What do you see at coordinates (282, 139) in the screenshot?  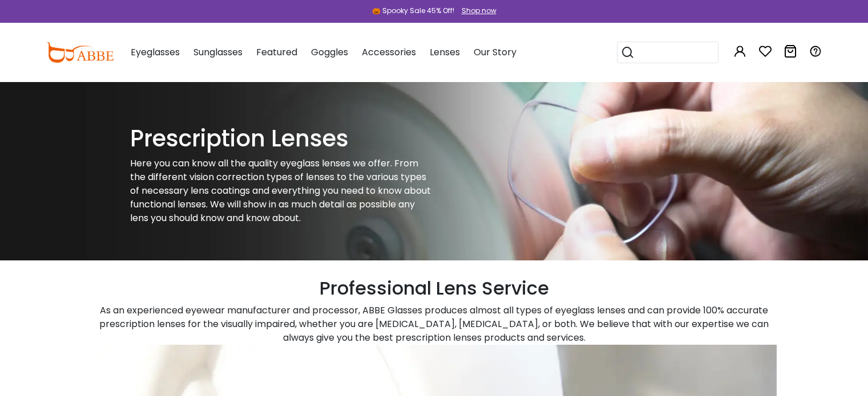 I see `h1: Prescription Lenses` at bounding box center [282, 139].